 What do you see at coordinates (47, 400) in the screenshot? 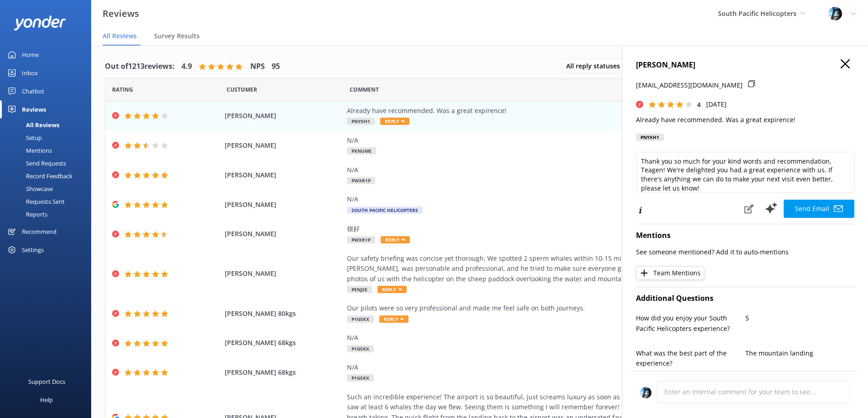
I see `div: Help` at bounding box center [47, 400].